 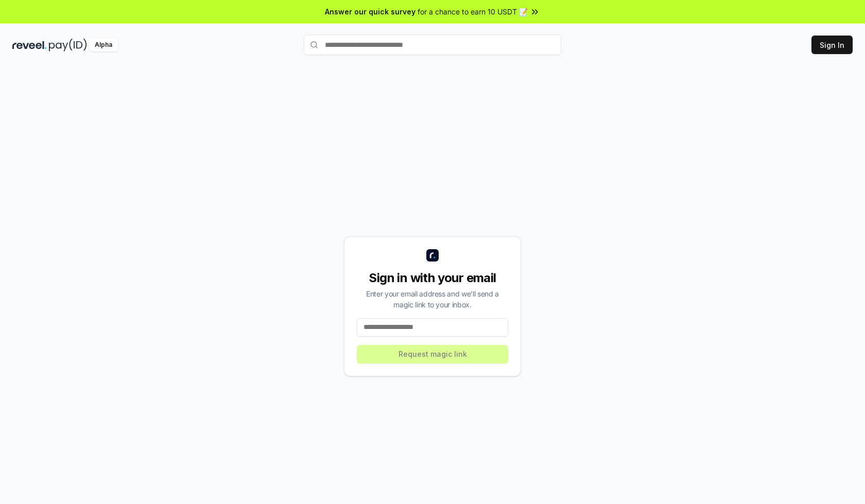 I want to click on img: logo_small, so click(x=433, y=255).